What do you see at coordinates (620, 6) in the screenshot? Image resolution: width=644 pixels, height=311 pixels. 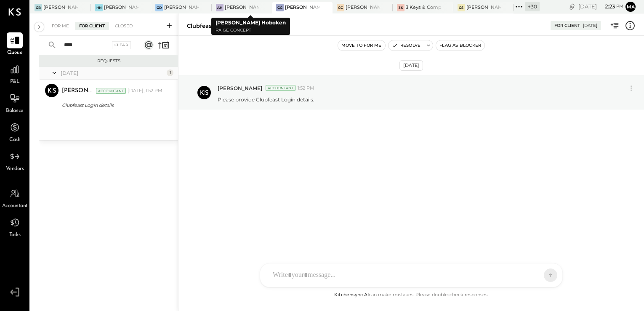 I see `span: pm` at bounding box center [620, 6].